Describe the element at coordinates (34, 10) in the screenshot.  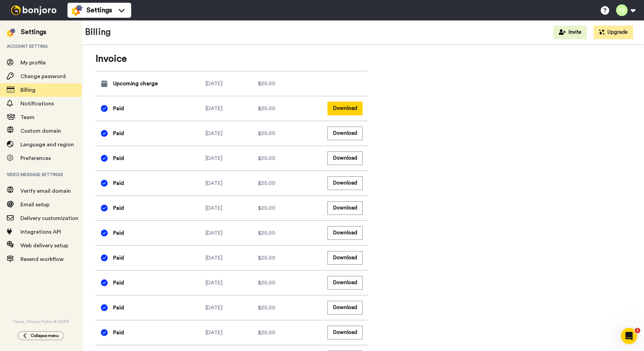
I see `img: bj-logo-header-white.svg` at that location.